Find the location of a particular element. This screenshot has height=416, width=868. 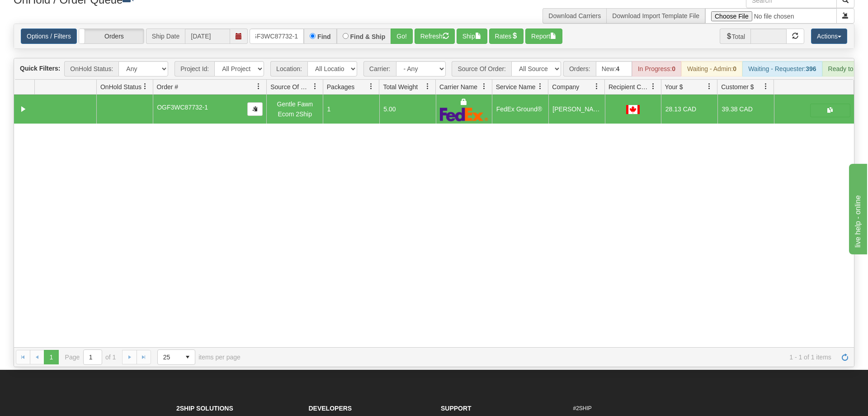

a: Packages filter column settings is located at coordinates (372, 86).